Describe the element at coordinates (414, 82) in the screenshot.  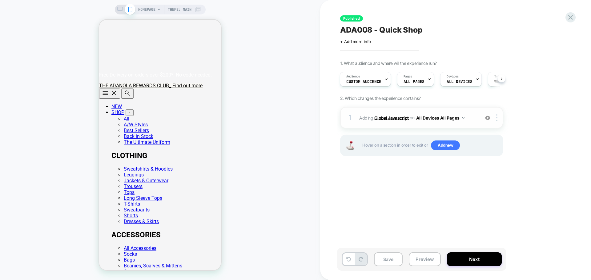
I see `span: ALL PAGES` at that location.